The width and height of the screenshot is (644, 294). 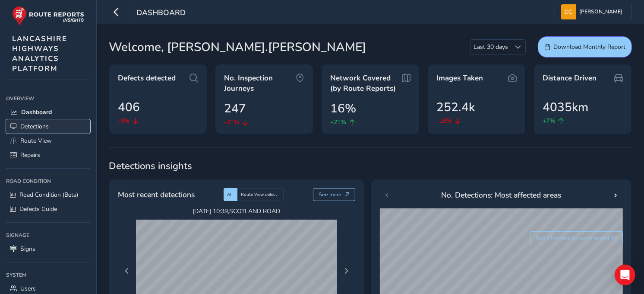 What do you see at coordinates (48, 99) in the screenshot?
I see `div: Overview` at bounding box center [48, 99].